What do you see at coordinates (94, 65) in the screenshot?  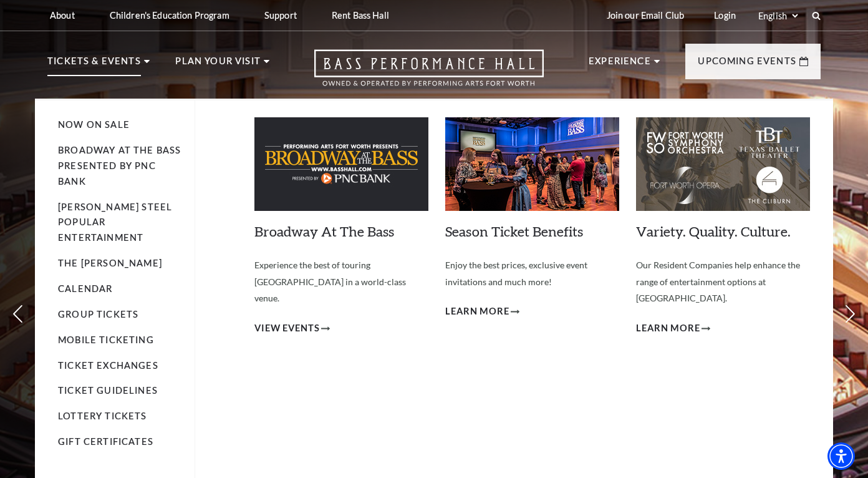 I see `p: Tickets & Events` at bounding box center [94, 65].